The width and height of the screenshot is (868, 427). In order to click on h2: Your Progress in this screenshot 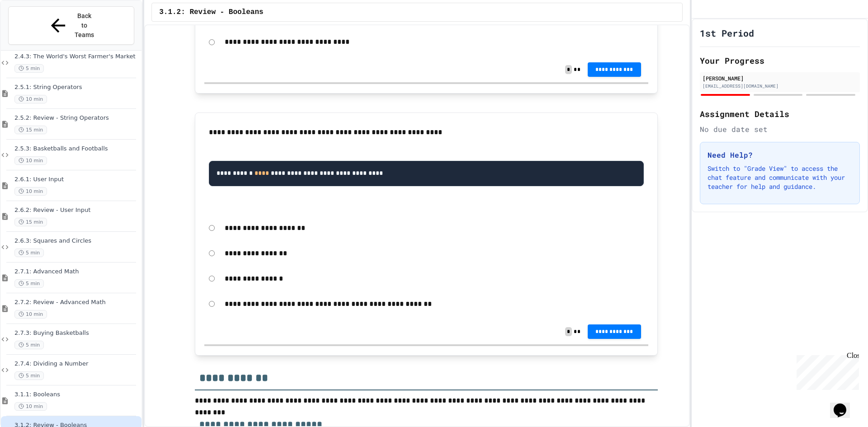, I will do `click(780, 60)`.